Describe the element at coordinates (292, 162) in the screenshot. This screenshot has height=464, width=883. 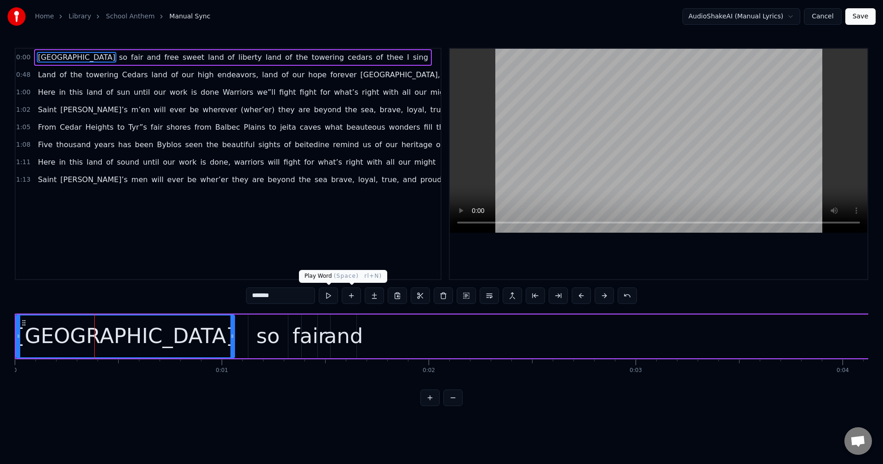
I see `span: fight` at that location.